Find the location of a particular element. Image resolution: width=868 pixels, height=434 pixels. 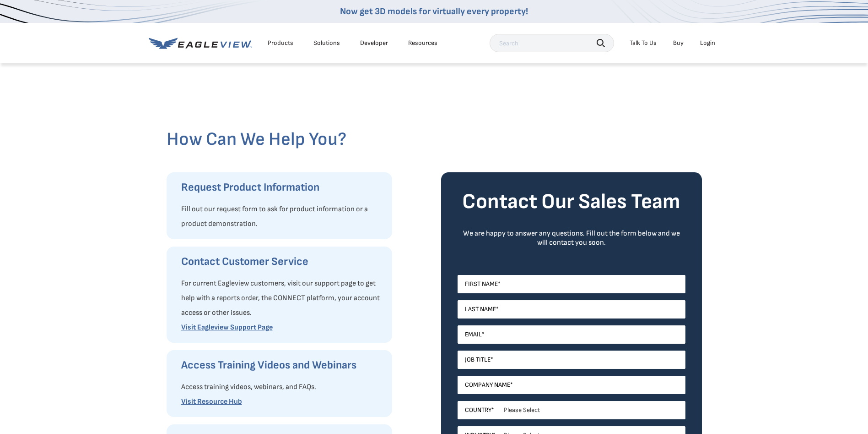

p: For current Eagleview customers, visit our support page to get help with a reports order, the CON... is located at coordinates (282, 298).